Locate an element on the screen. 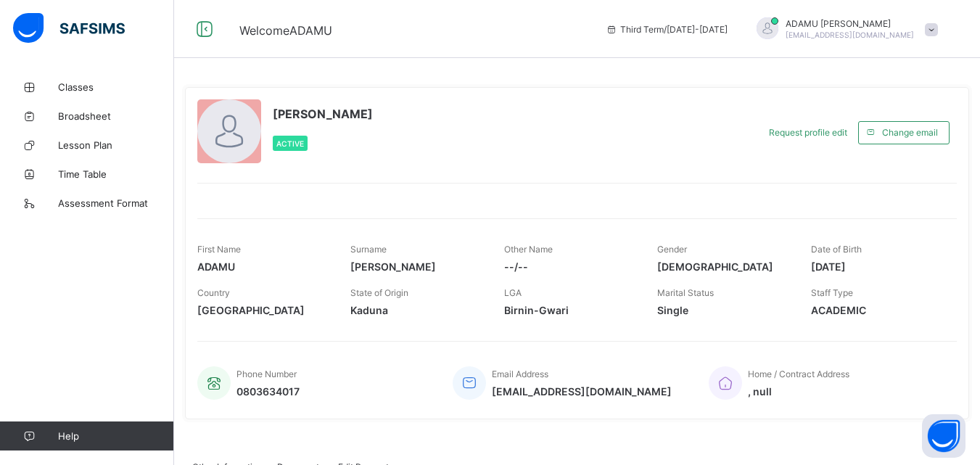 This screenshot has width=980, height=465. span: State of Origin is located at coordinates (380, 292).